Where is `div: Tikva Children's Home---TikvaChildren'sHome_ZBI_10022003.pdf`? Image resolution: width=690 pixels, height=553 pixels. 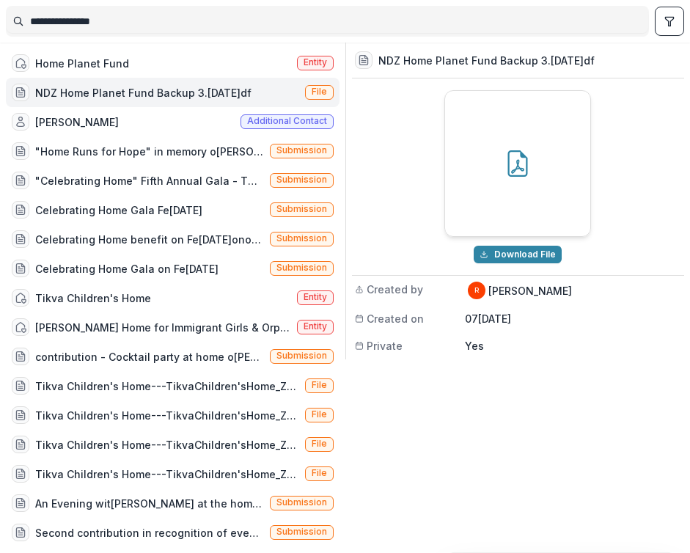
div: Tikva Children's Home---TikvaChildren'sHome_ZBI_10022003.pdf is located at coordinates (167, 386).